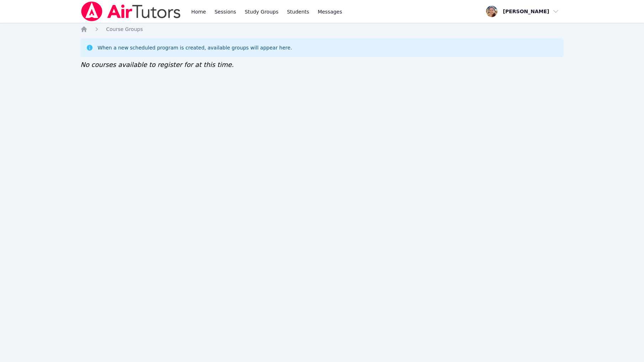  What do you see at coordinates (124, 29) in the screenshot?
I see `span: Course Groups` at bounding box center [124, 29].